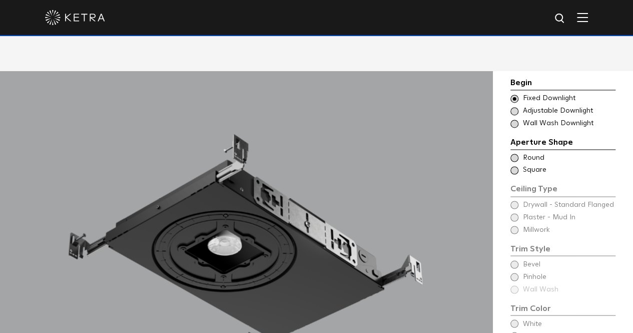 The image size is (633, 333). I want to click on span: Adjustable Downlight, so click(568, 111).